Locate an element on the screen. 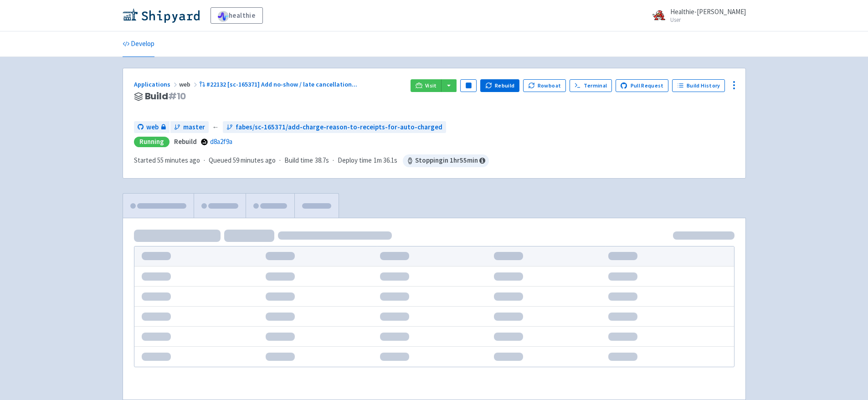 The height and width of the screenshot is (400, 868). span: 1m 36.1s is located at coordinates (386, 160).